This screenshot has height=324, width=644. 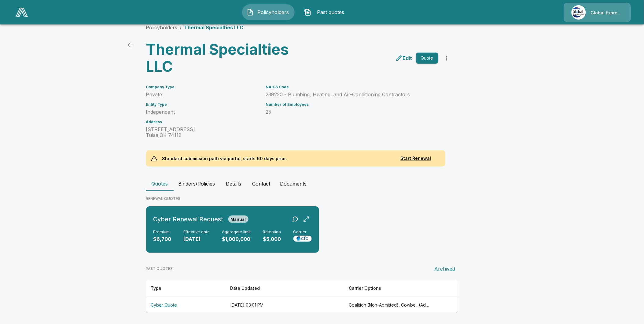 What do you see at coordinates (272, 239) in the screenshot?
I see `p: $5,000` at bounding box center [272, 239].